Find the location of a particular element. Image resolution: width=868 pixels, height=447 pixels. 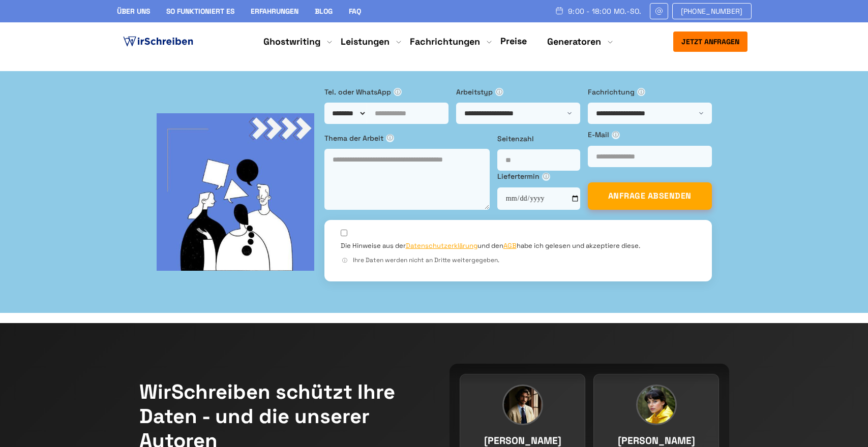

button: Jetzt anfragen is located at coordinates (710, 42).